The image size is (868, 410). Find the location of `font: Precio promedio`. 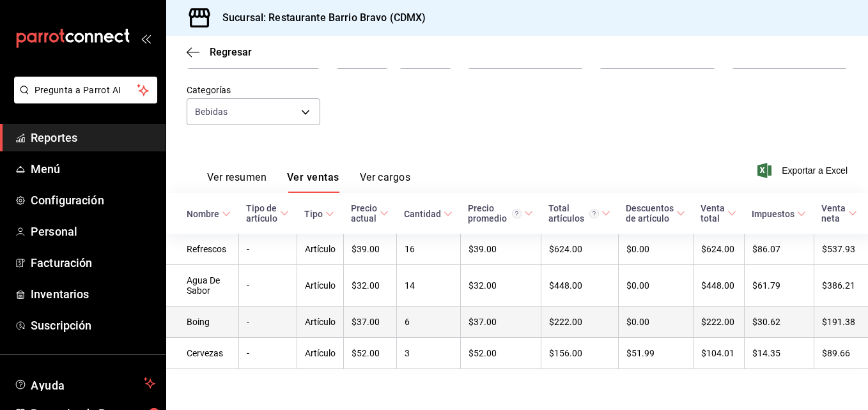

font: Precio promedio is located at coordinates (487, 213).